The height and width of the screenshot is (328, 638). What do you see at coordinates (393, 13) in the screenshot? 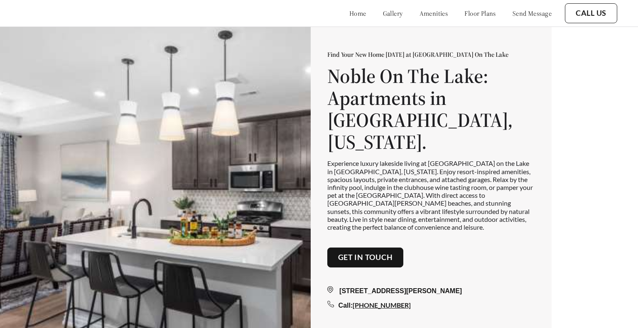
I see `a: gallery` at bounding box center [393, 13].